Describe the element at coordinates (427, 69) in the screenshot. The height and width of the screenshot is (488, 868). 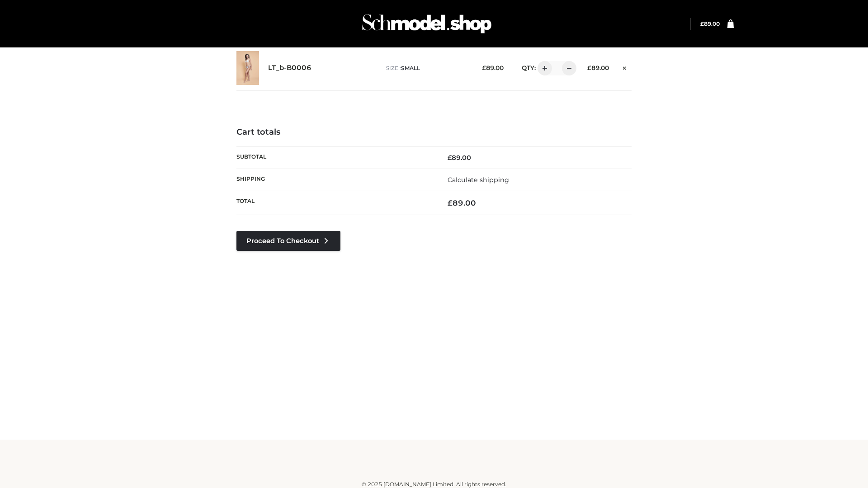
I see `p: size :` at that location.